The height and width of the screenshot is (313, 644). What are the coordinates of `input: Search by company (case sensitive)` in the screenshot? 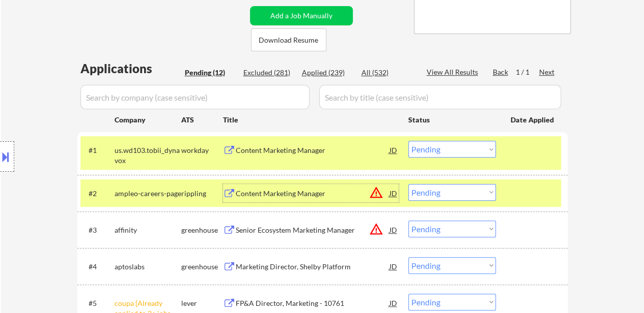 It's located at (195, 97).